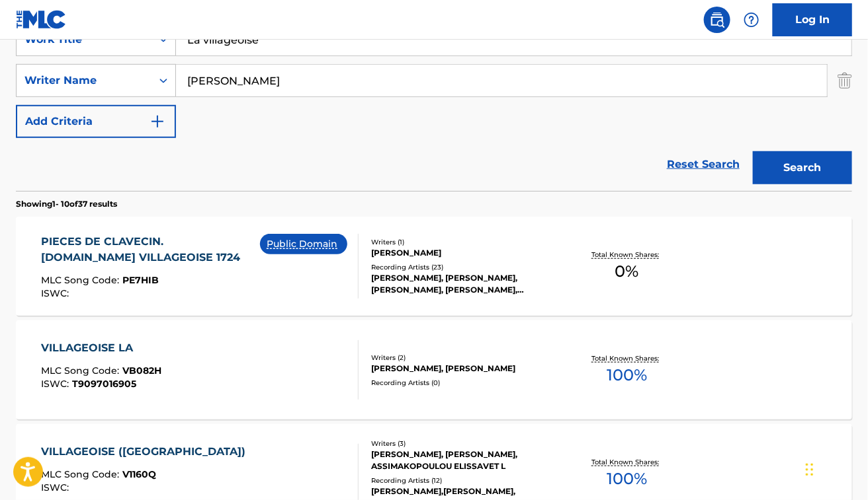 This screenshot has height=500, width=868. What do you see at coordinates (464, 480) in the screenshot?
I see `div: Recording Artists ( 12 )` at bounding box center [464, 480].